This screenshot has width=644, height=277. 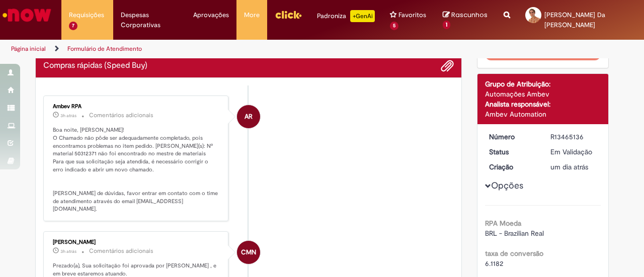 I want to click on a: Formulário de Atendimento, so click(x=105, y=49).